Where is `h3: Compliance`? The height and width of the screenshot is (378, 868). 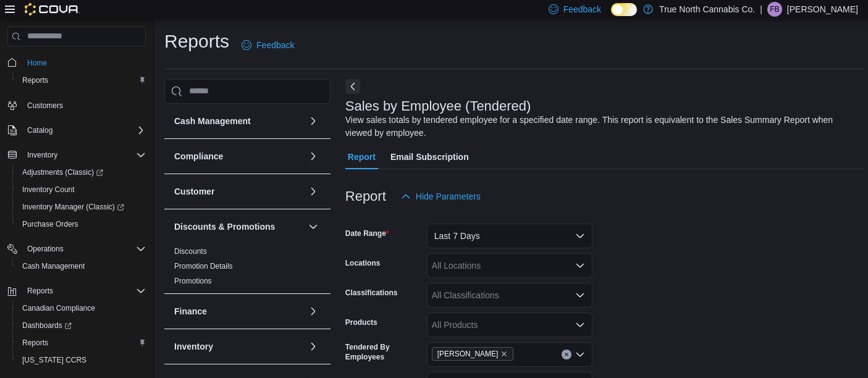
h3: Compliance is located at coordinates (198, 157).